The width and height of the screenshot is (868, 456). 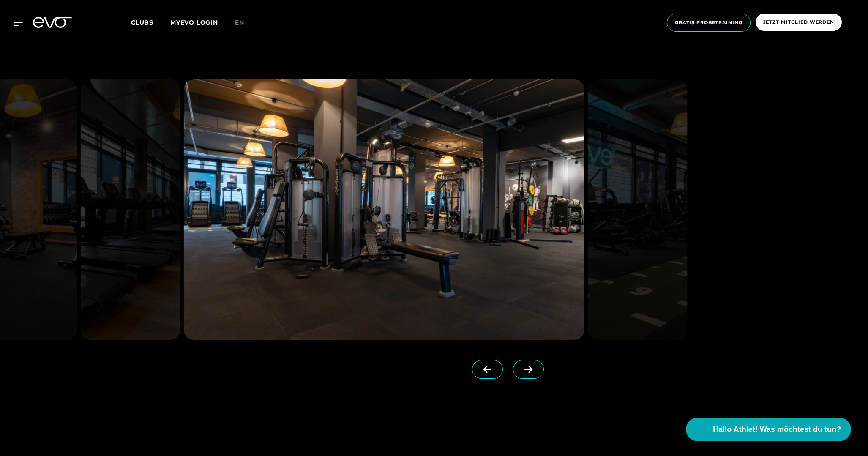 What do you see at coordinates (245, 23) in the screenshot?
I see `a: en` at bounding box center [245, 23].